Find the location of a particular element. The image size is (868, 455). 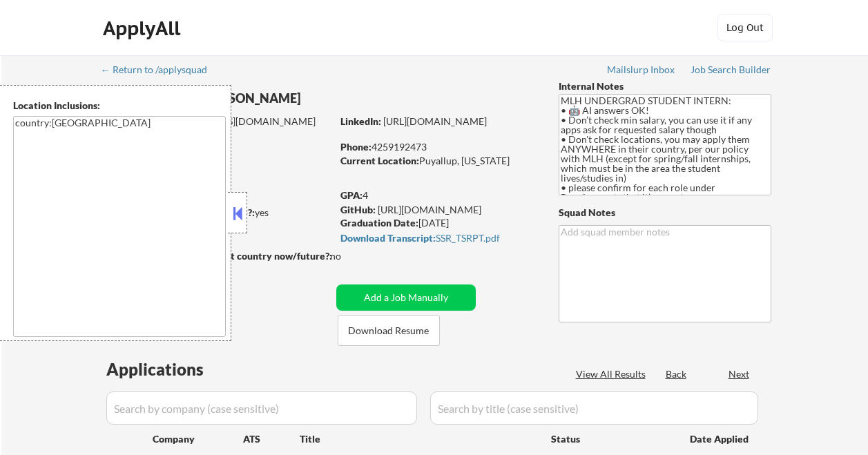

input: Search by company (case sensitive) is located at coordinates (262, 408).